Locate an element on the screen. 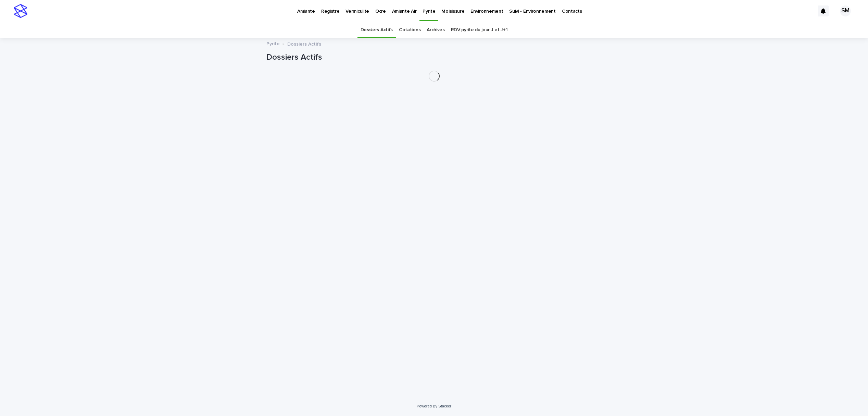 The height and width of the screenshot is (416, 868). img: stacker-logo-s-only.png is located at coordinates (21, 11).